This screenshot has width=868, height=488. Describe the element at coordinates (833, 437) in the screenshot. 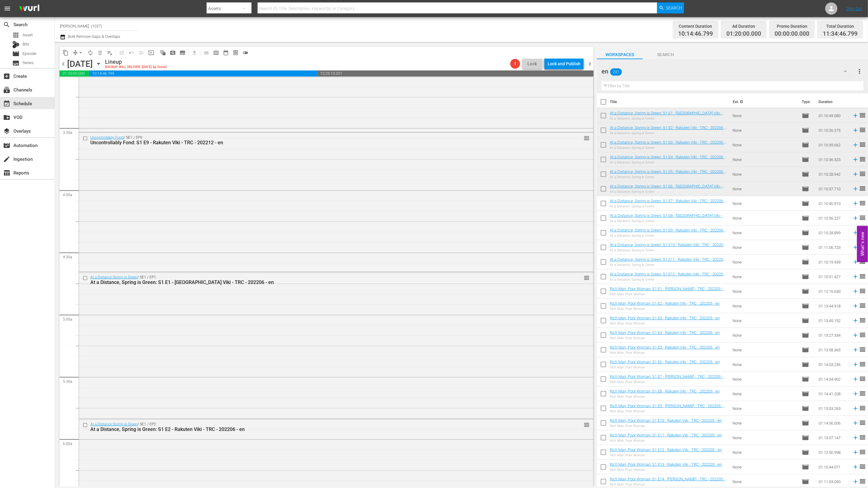

I see `td: 01:13:07.147` at that location.